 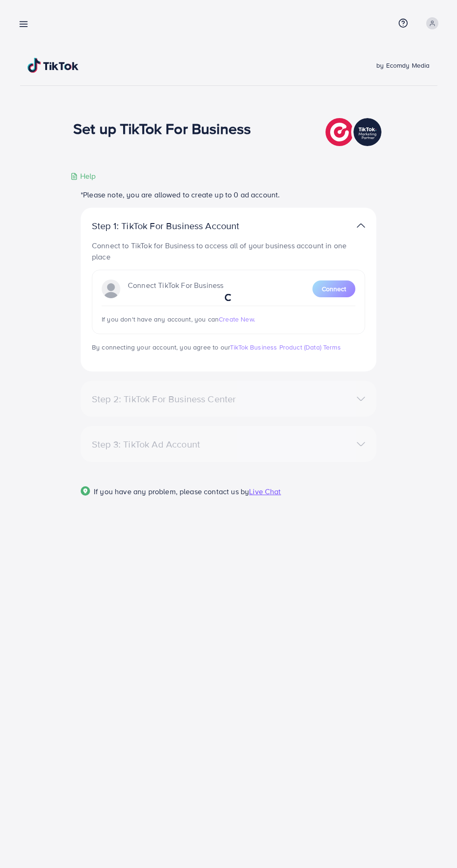 What do you see at coordinates (228, 195) in the screenshot?
I see `p: *Please note, you are allowed to create up to 0 ad account.` at bounding box center [228, 195].